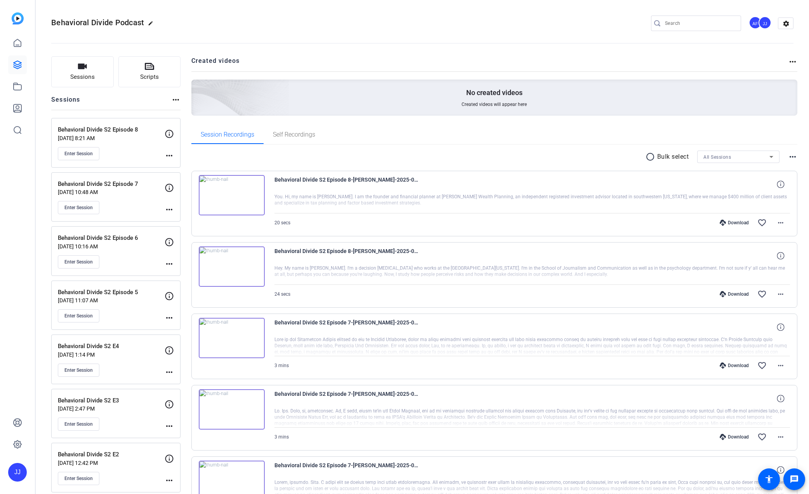 The width and height of the screenshot is (809, 494). Describe the element at coordinates (150, 72) in the screenshot. I see `button: Scripts` at that location.